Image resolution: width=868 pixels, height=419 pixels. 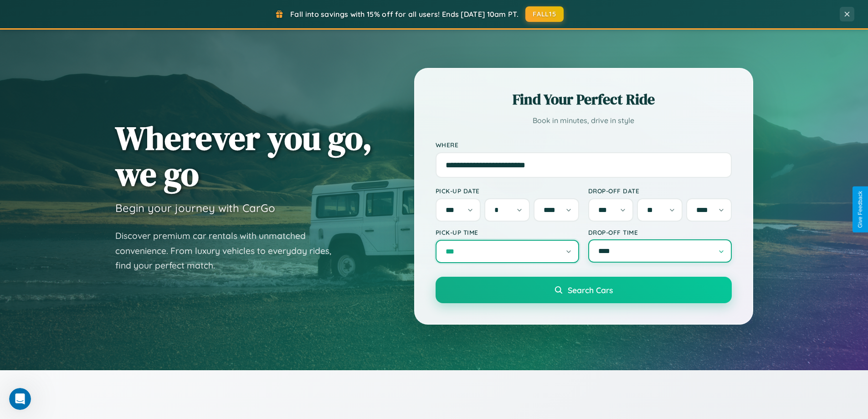 What do you see at coordinates (229, 251) in the screenshot?
I see `p: Discover premium car rentals with unmatched convenience. From luxury vehicles to everyday rides, ...` at bounding box center [229, 251].